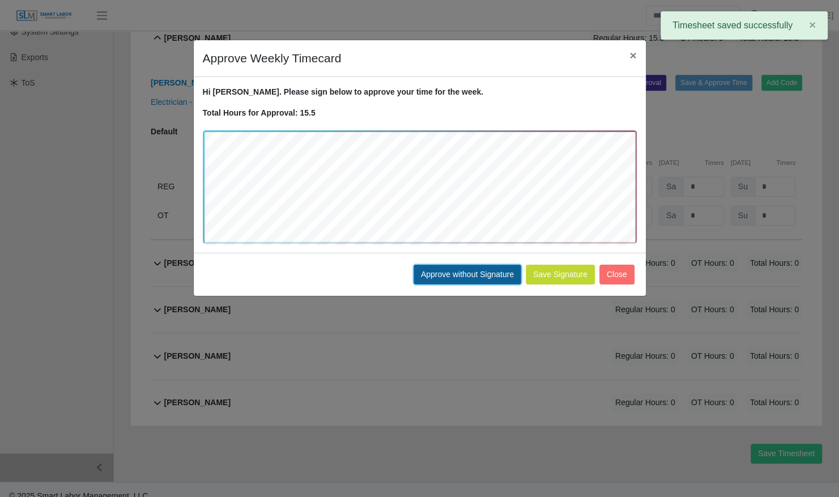 This screenshot has height=497, width=839. Describe the element at coordinates (560, 274) in the screenshot. I see `button: Save Signature` at that location.